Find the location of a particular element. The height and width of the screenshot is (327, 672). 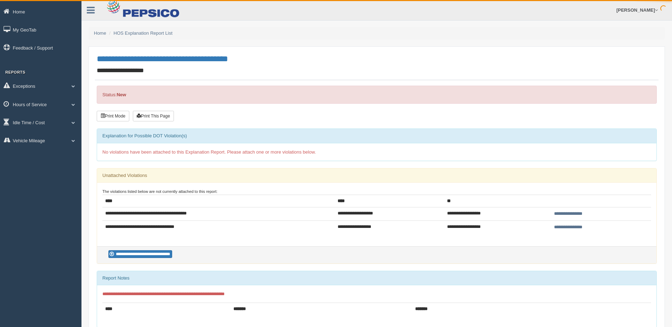

button: Print This Page is located at coordinates (153, 116).